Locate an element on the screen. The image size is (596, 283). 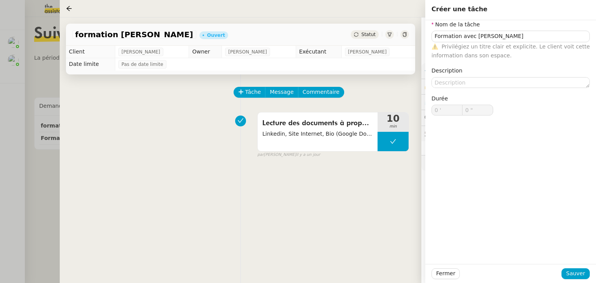
label: Nom de la tâche is located at coordinates (456, 24).